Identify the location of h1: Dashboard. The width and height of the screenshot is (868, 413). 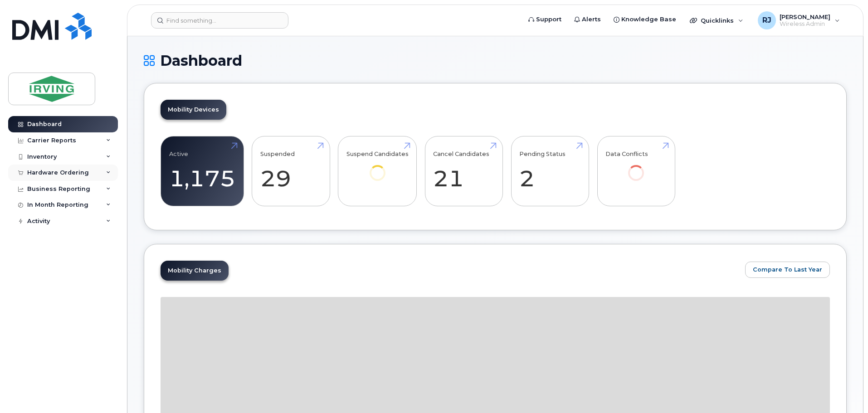
(495, 60).